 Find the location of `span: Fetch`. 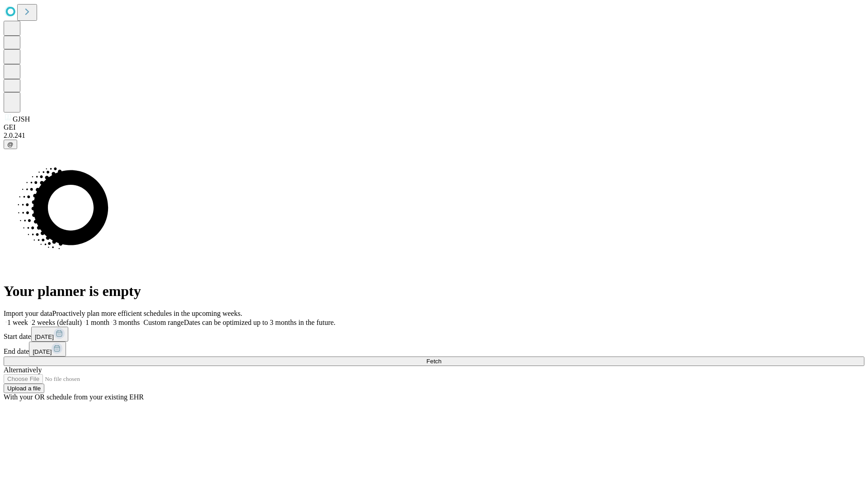

span: Fetch is located at coordinates (433, 361).